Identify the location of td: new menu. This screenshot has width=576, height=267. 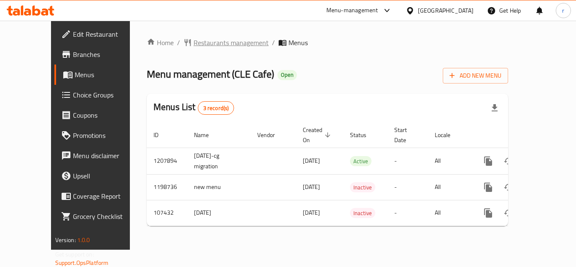
(219, 187).